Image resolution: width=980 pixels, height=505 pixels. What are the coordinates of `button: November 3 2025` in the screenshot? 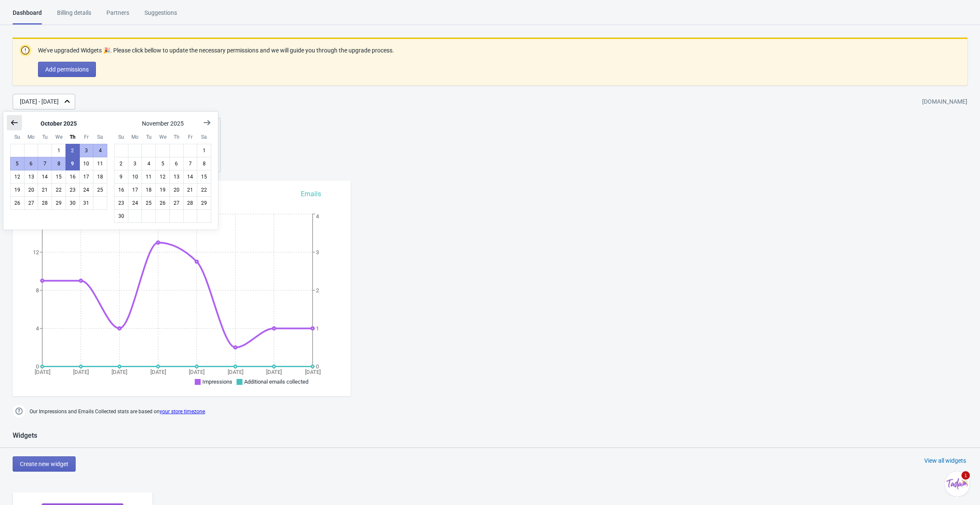 It's located at (135, 163).